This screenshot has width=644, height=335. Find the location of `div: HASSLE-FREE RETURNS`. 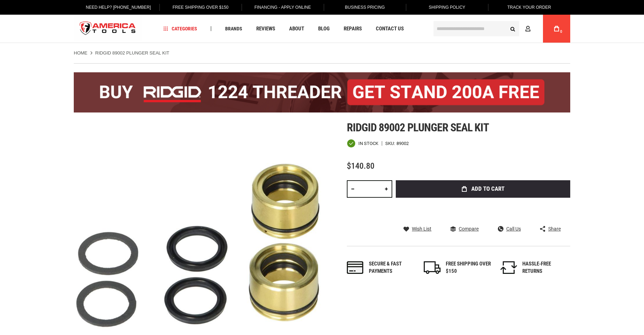

div: HASSLE-FREE RETURNS is located at coordinates (545, 268).